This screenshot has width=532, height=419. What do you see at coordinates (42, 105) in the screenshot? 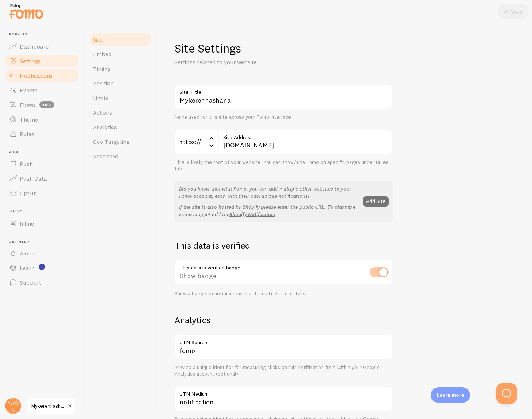
I see `a: Flows beta` at bounding box center [42, 105].